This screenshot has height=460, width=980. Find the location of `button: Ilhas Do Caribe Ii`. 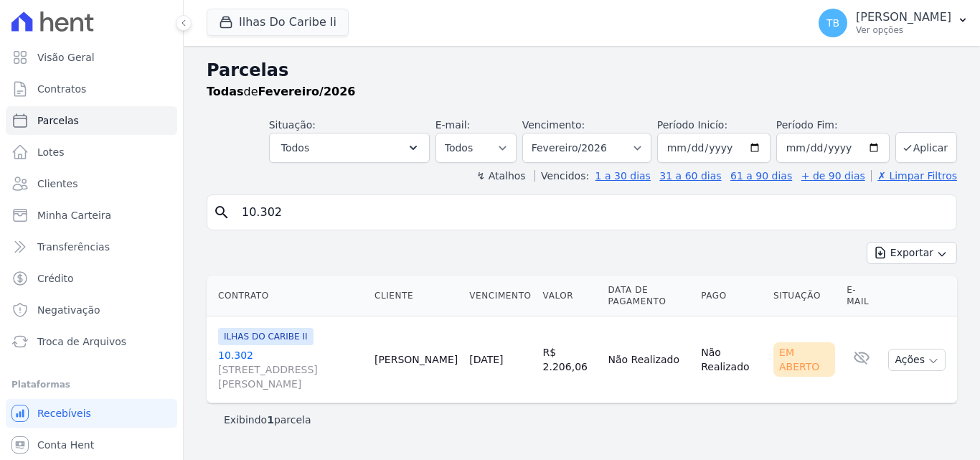

button: Ilhas Do Caribe Ii is located at coordinates (278, 23).